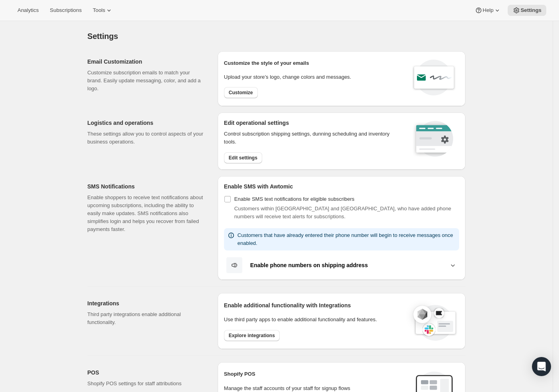 This screenshot has width=559, height=392. Describe the element at coordinates (99, 10) in the screenshot. I see `span: Tools` at that location.